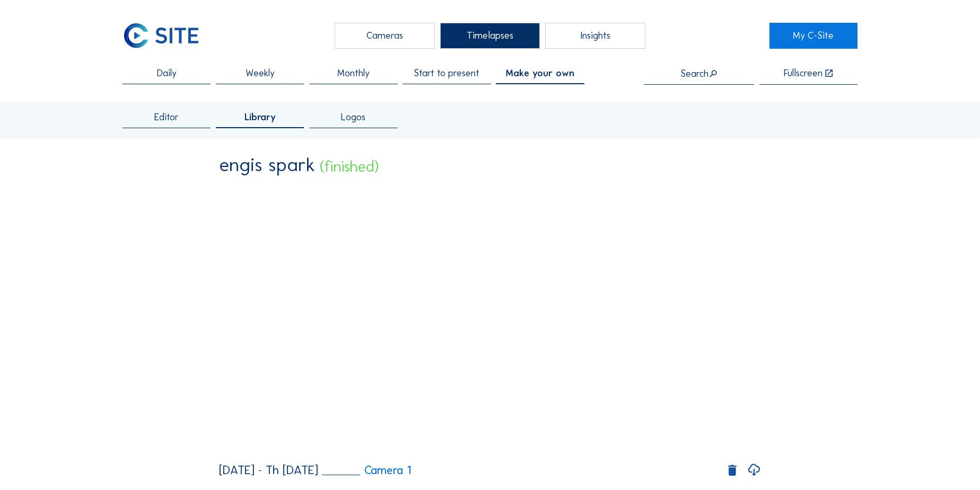 The width and height of the screenshot is (980, 490). What do you see at coordinates (384, 35) in the screenshot?
I see `div: Cameras` at bounding box center [384, 35].